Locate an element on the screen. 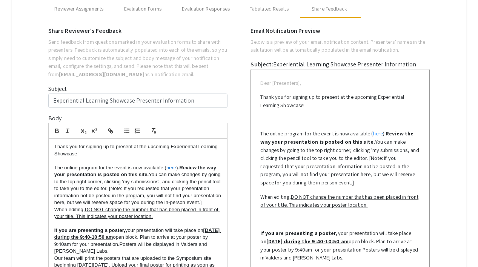 This screenshot has height=267, width=478. div: Share Feedback is located at coordinates (330, 9).